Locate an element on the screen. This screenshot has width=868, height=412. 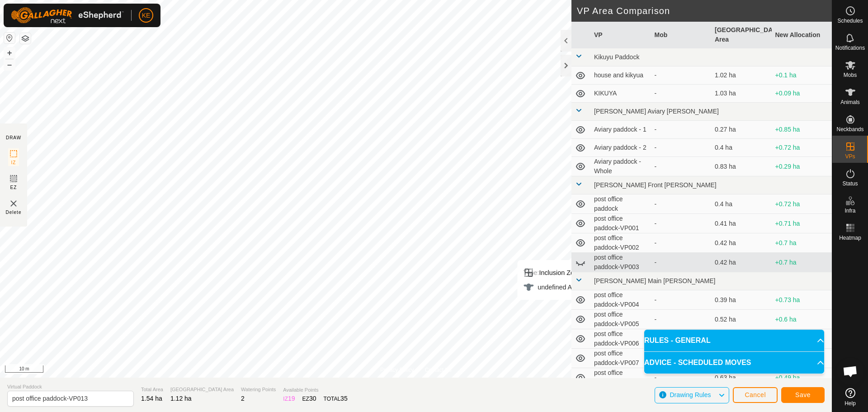
div: Open chat is located at coordinates (850, 371).